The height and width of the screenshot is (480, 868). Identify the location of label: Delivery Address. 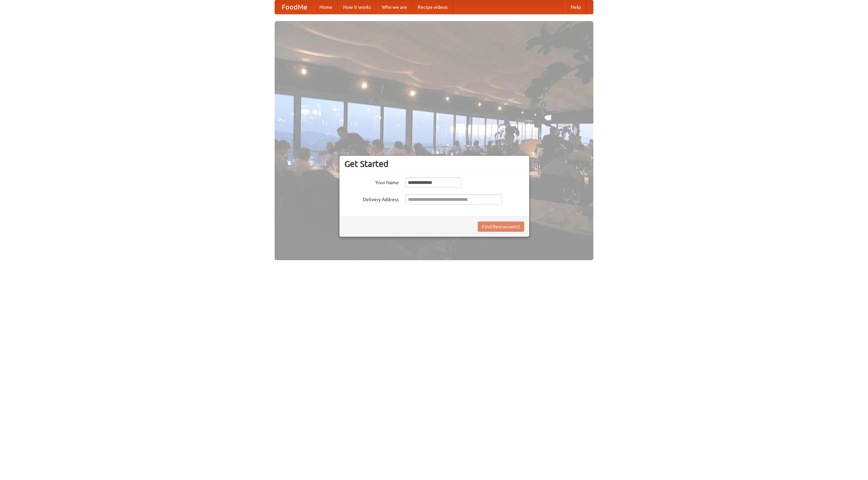
(372, 199).